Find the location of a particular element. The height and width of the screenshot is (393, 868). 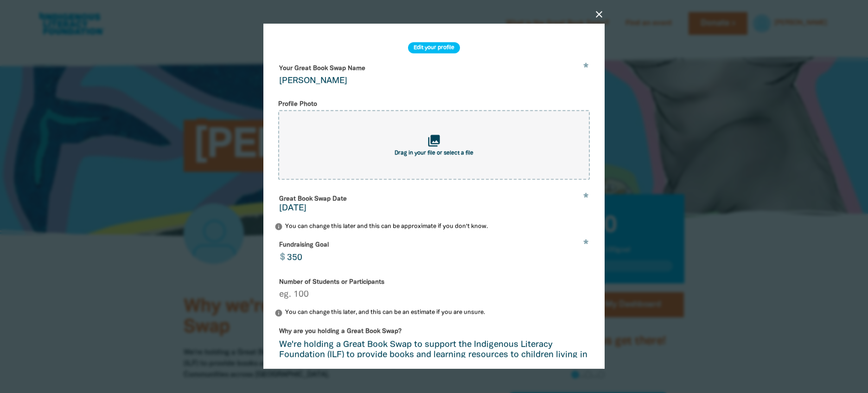

i: Required is located at coordinates (586, 198).